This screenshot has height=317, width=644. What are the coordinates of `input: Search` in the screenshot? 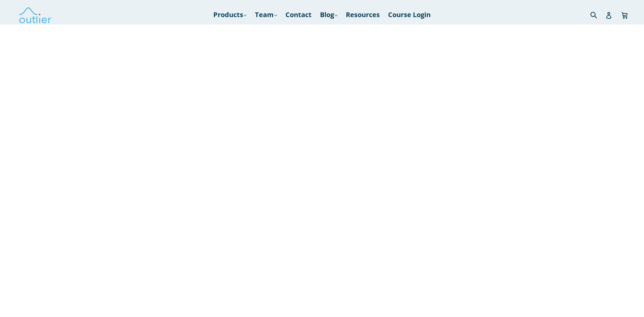 It's located at (597, 15).